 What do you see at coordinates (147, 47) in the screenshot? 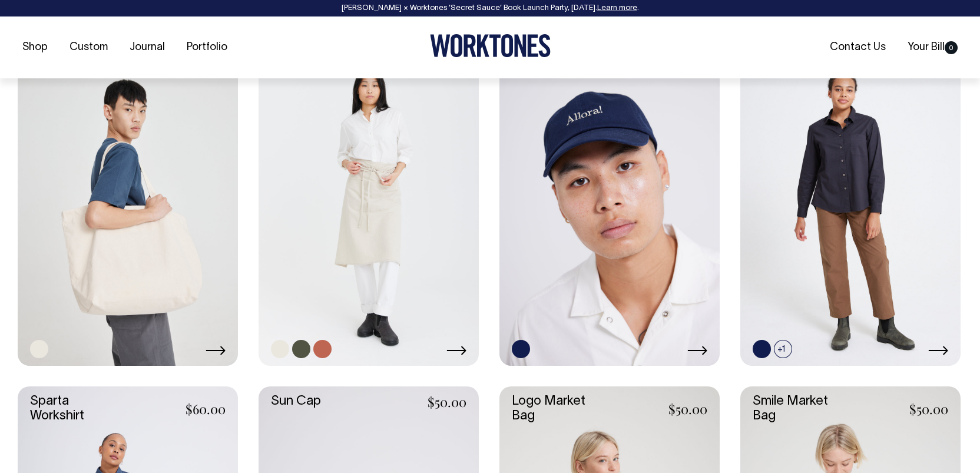
I see `a: Journal` at bounding box center [147, 47].